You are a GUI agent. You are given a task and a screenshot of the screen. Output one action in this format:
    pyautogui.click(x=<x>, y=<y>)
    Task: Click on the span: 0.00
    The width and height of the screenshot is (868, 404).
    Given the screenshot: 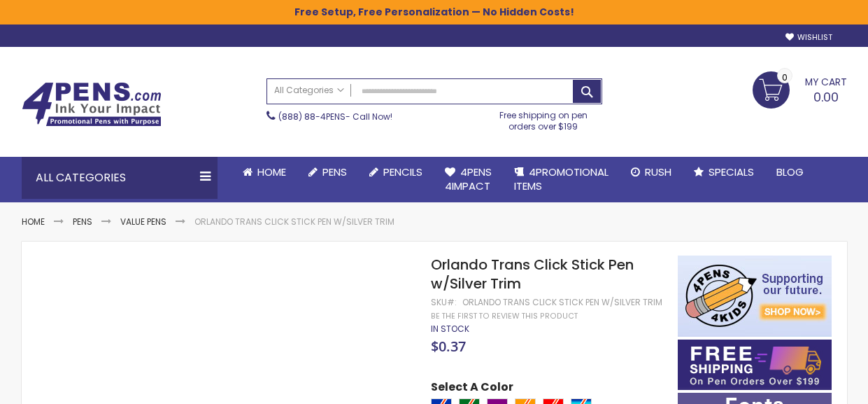 What is the action you would take?
    pyautogui.click(x=826, y=96)
    